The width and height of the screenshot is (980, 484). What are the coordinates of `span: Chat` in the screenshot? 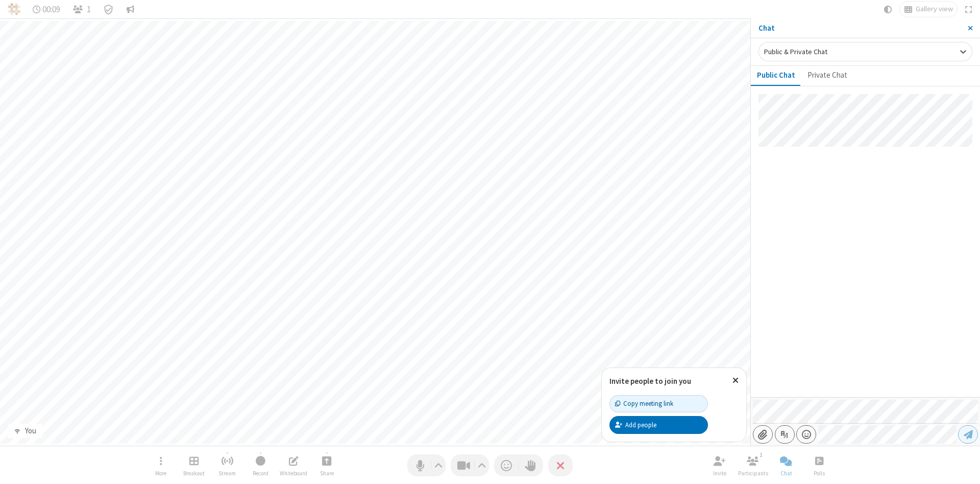 It's located at (786, 473).